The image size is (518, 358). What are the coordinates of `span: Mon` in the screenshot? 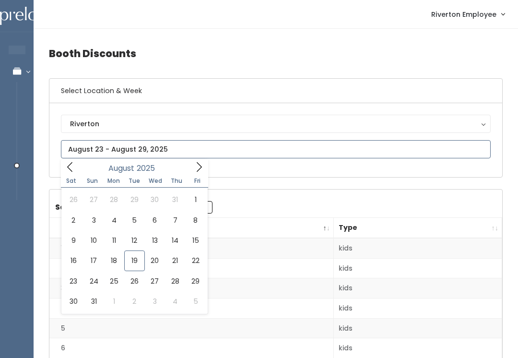 It's located at (114, 181).